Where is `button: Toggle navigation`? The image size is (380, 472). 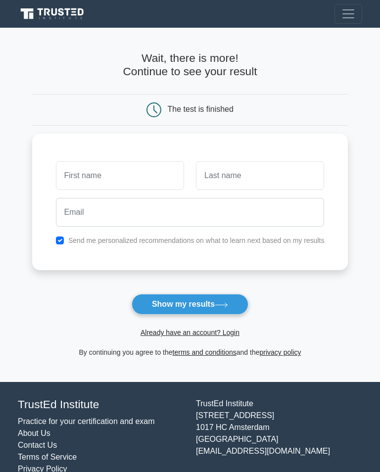
button: Toggle navigation is located at coordinates (348, 14).